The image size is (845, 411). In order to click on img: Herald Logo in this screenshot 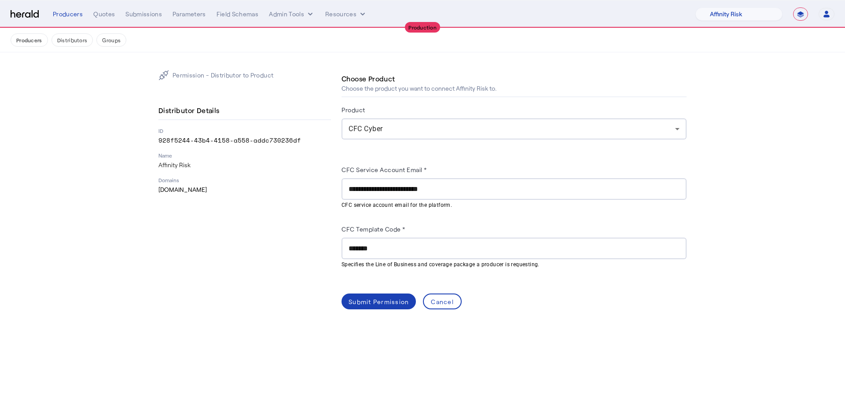, I will do `click(25, 14)`.